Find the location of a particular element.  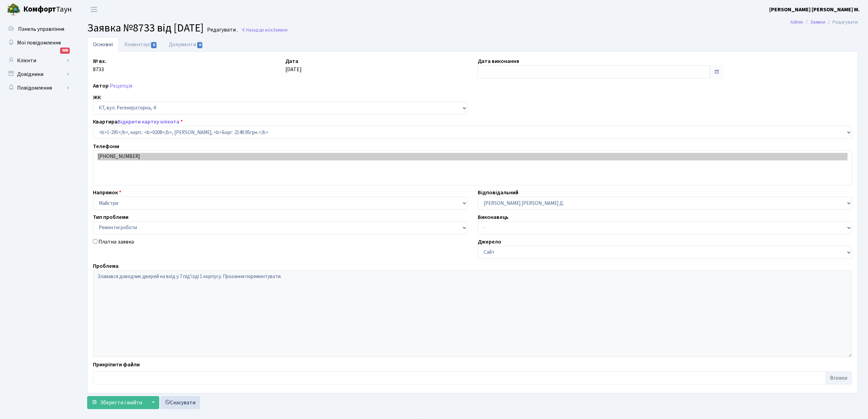

label: Дата is located at coordinates (292, 61).